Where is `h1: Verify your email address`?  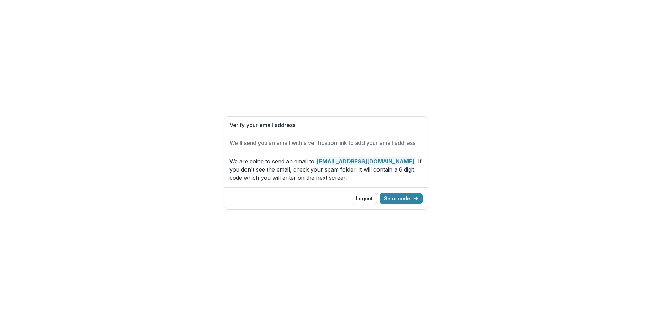 h1: Verify your email address is located at coordinates (326, 125).